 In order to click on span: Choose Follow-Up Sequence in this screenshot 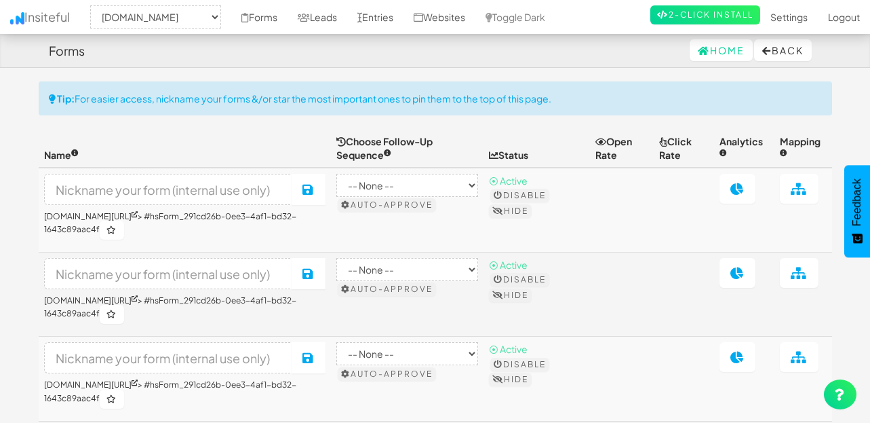, I will do `click(385, 148)`.